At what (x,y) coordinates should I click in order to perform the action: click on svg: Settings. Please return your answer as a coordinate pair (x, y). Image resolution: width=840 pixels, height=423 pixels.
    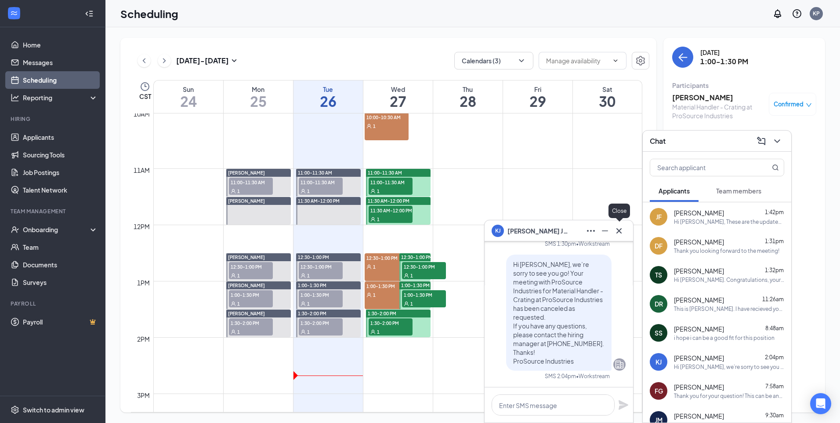
    Looking at the image, I should click on (15, 409).